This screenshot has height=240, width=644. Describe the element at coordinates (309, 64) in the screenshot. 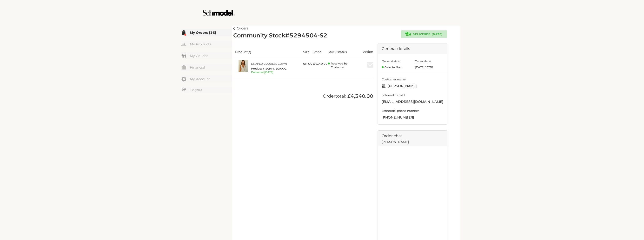

I see `div: UNIQUE` at that location.